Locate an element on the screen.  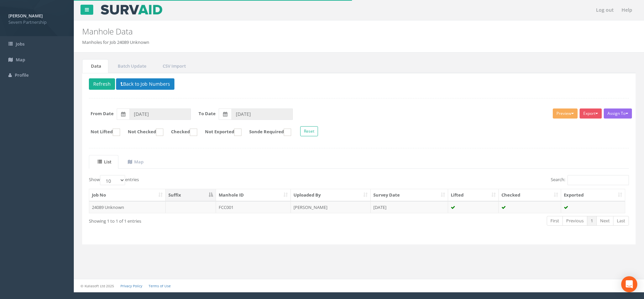
label: Sonde Required is located at coordinates (267, 132).